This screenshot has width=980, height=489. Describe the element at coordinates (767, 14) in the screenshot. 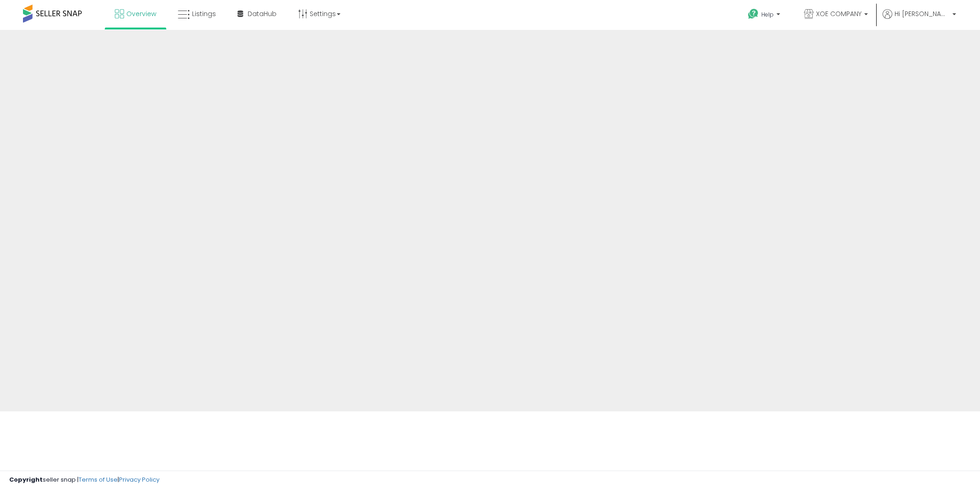

I see `span: Help` at that location.